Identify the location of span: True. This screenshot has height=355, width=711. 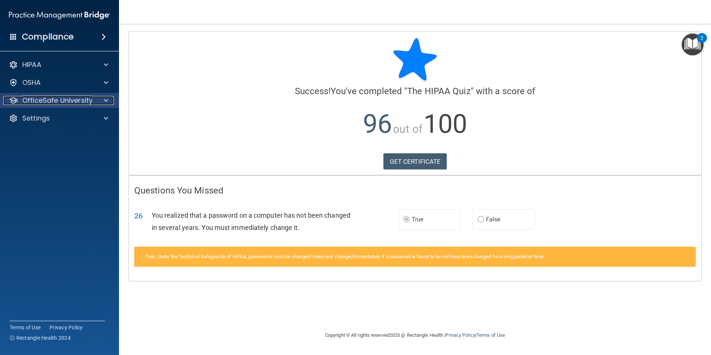
(417, 219).